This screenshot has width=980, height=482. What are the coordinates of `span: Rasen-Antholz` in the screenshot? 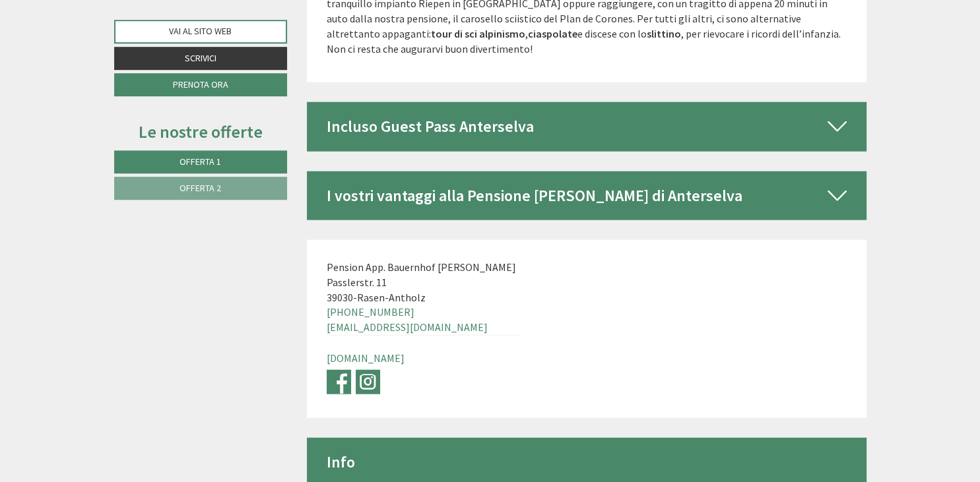 It's located at (391, 297).